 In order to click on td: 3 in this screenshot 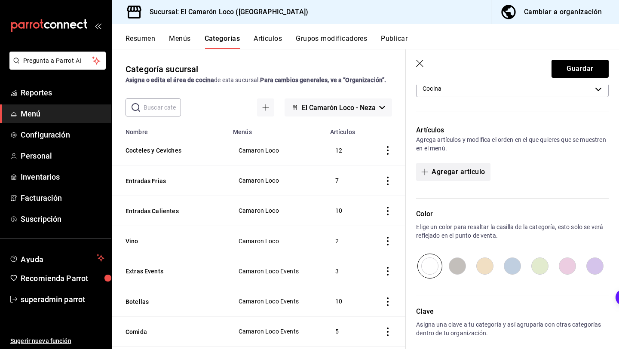, I will do `click(346, 271)`.